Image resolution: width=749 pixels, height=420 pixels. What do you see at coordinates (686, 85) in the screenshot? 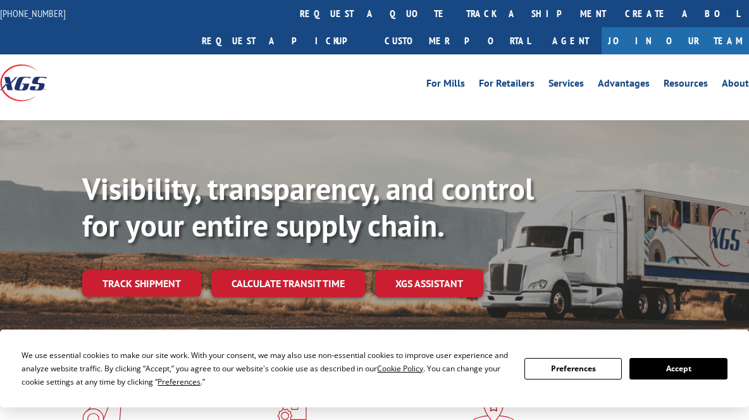
I see `a: Resources` at bounding box center [686, 85].